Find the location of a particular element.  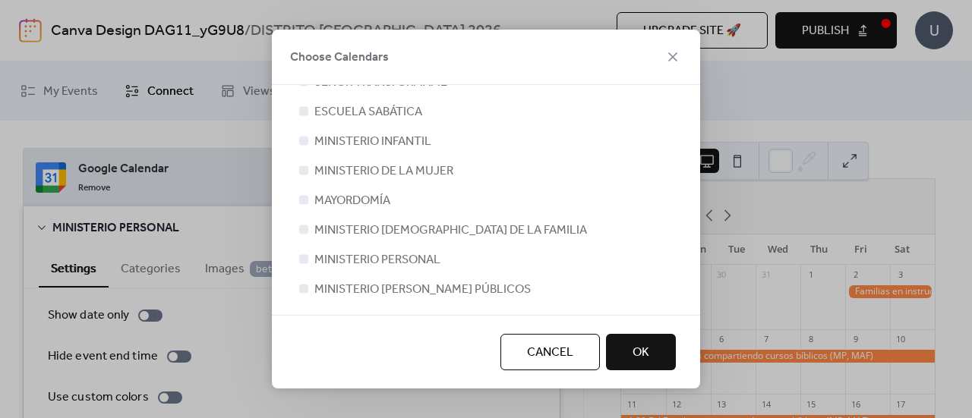

span: Choose Calendars is located at coordinates (340, 58).